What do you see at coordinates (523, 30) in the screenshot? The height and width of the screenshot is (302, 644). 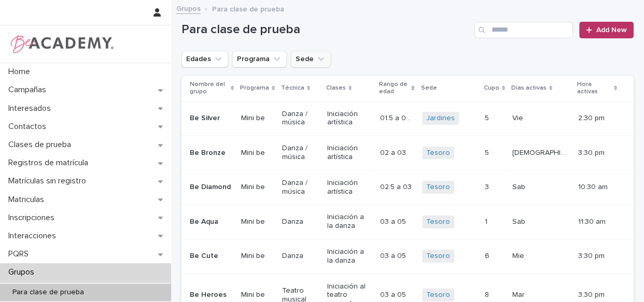 I see `div: Search` at bounding box center [523, 30].